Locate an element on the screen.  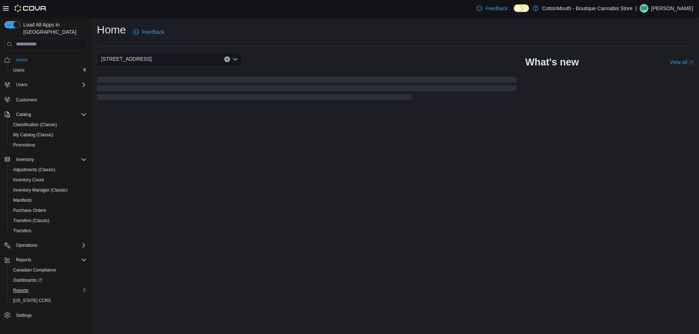
span: Purchase Orders is located at coordinates (29, 211).